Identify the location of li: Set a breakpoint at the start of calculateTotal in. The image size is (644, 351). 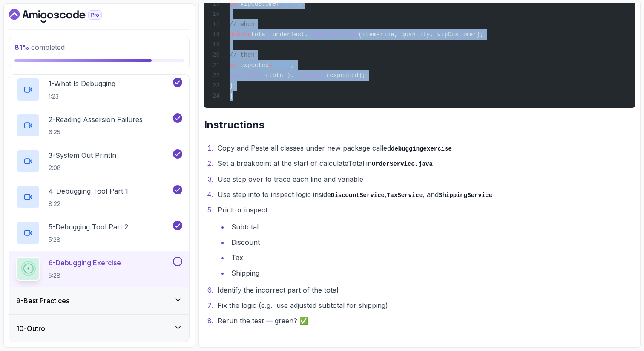
(425, 163).